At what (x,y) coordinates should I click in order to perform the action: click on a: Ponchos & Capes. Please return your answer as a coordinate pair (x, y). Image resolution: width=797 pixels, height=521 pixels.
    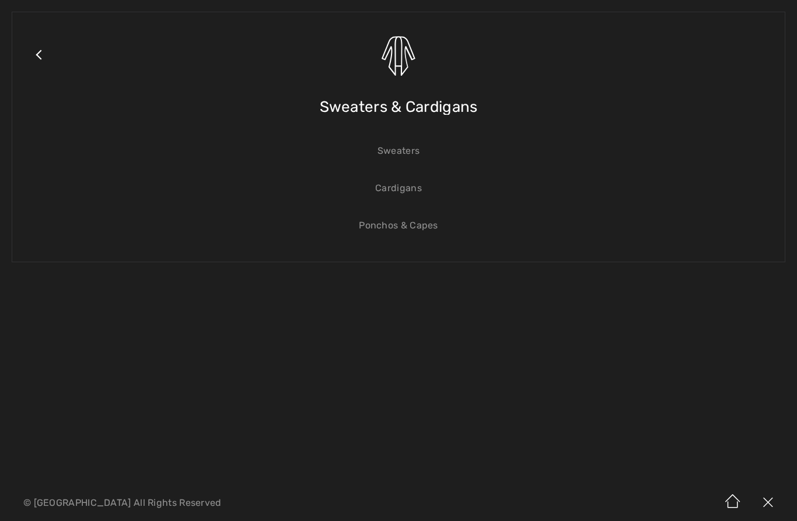
    Looking at the image, I should click on (398, 226).